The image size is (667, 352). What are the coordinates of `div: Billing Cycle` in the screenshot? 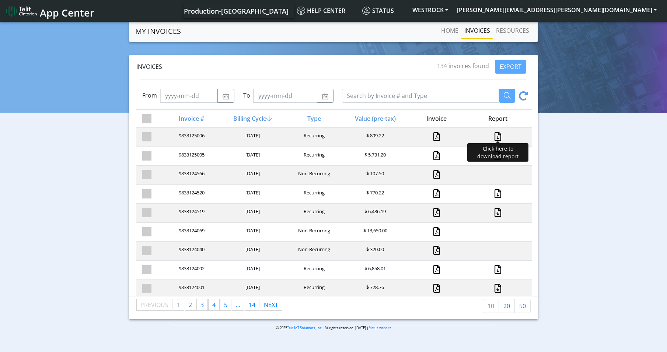 It's located at (252, 119).